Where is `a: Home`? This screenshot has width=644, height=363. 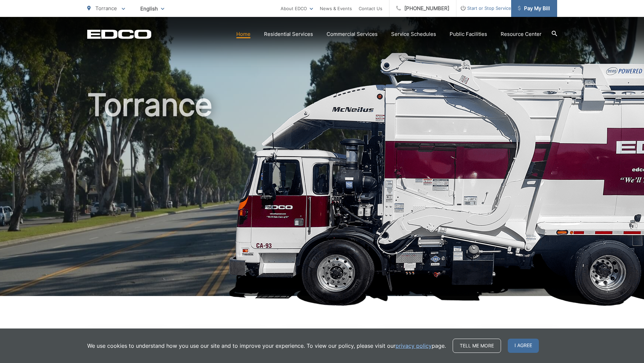 a: Home is located at coordinates (243, 34).